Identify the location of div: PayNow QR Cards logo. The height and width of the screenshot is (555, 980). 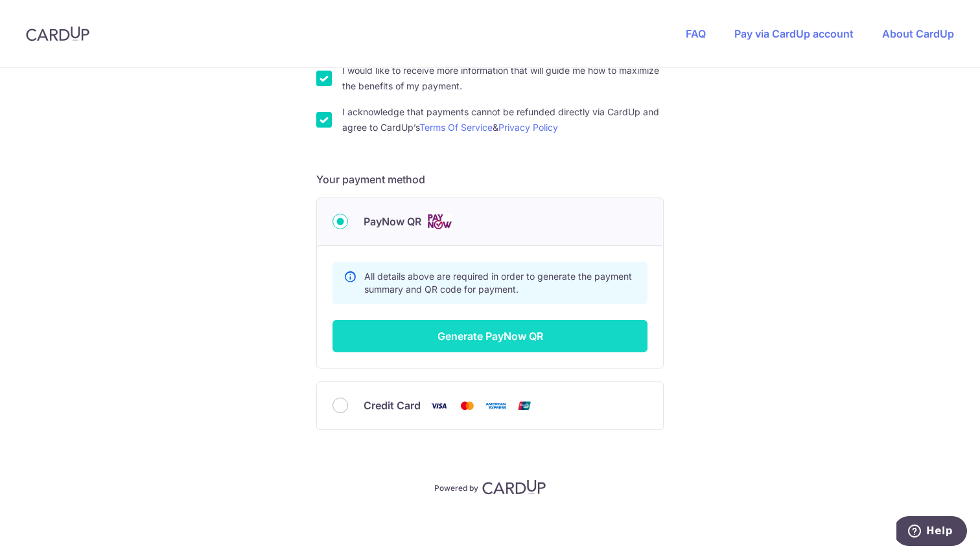
(490, 222).